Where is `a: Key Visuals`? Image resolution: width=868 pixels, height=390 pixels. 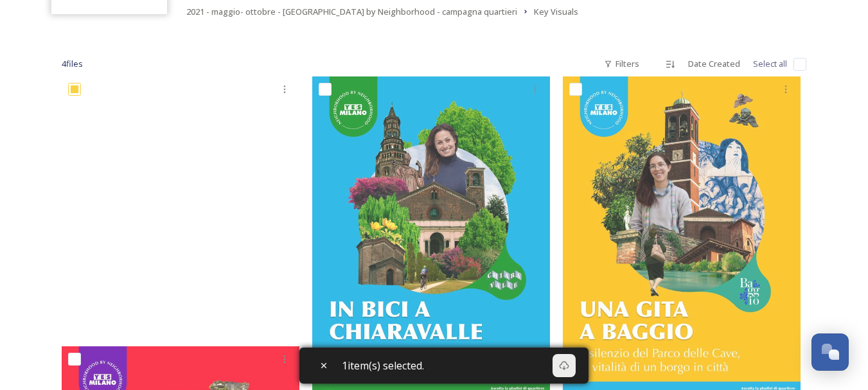
a: Key Visuals is located at coordinates (556, 12).